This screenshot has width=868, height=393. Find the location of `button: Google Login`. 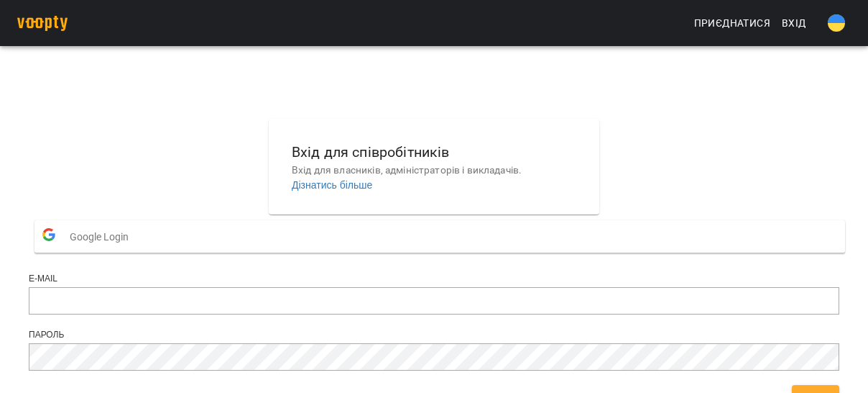

button: Google Login is located at coordinates (440, 236).